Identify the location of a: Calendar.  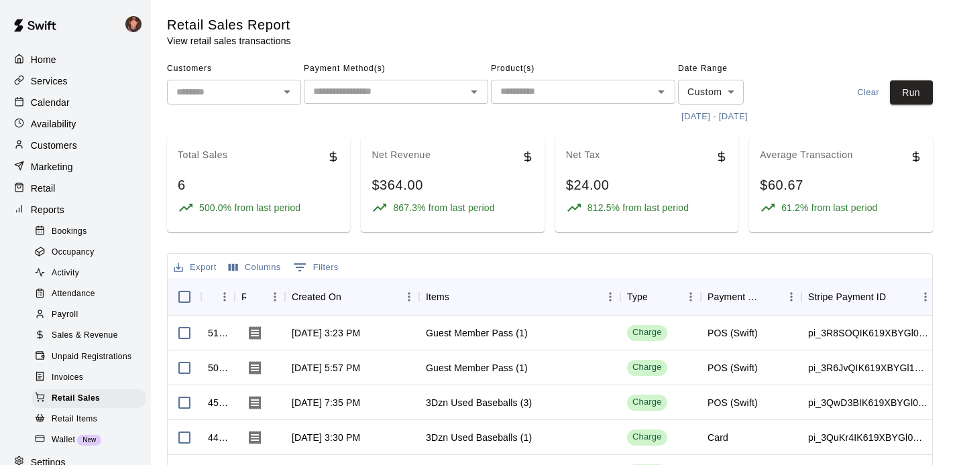
(75, 103).